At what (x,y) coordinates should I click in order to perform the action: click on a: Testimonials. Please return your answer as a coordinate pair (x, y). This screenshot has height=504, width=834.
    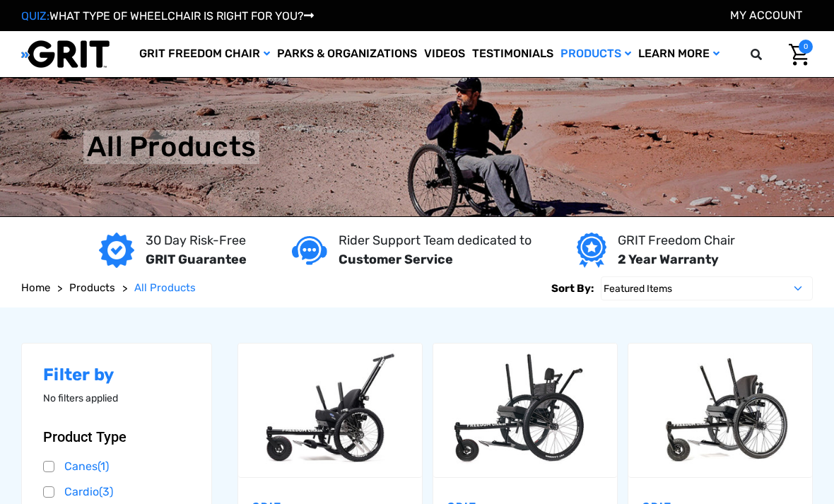
    Looking at the image, I should click on (513, 53).